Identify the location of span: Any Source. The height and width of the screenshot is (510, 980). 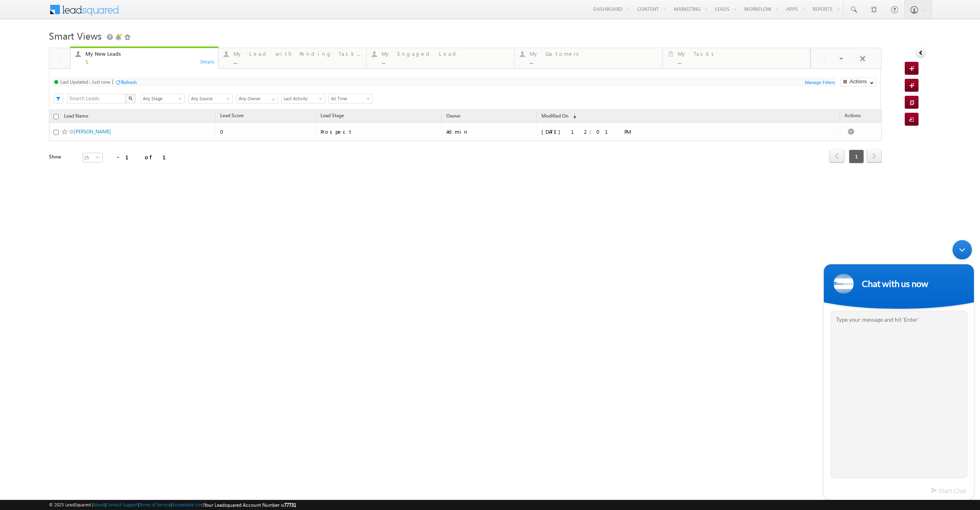
(209, 99).